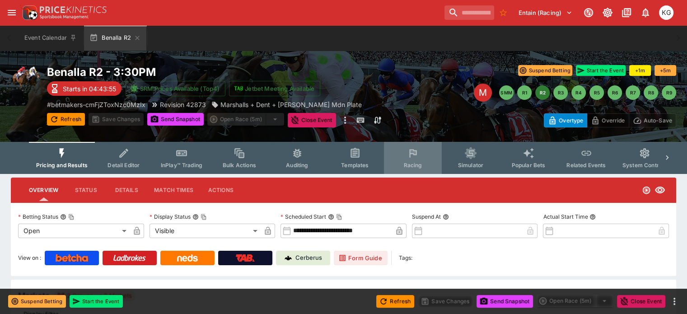  What do you see at coordinates (175, 89) in the screenshot?
I see `button: SRM Prices Available (Top4)` at bounding box center [175, 89].